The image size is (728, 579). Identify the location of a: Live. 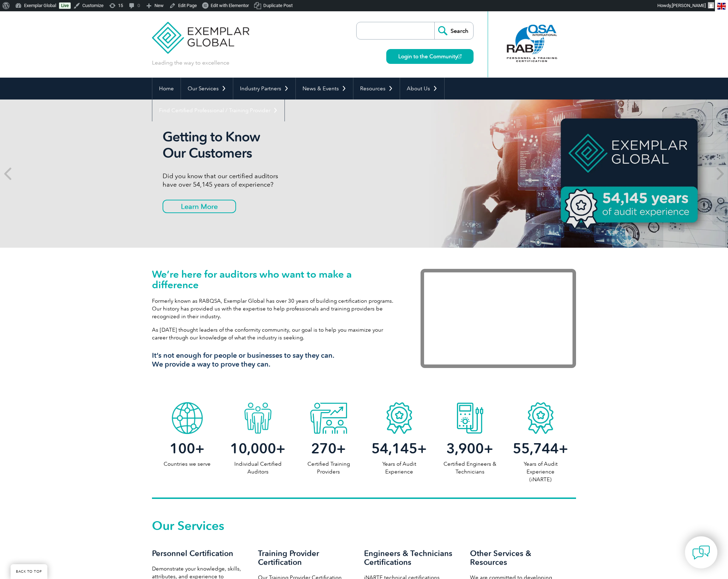
(65, 6).